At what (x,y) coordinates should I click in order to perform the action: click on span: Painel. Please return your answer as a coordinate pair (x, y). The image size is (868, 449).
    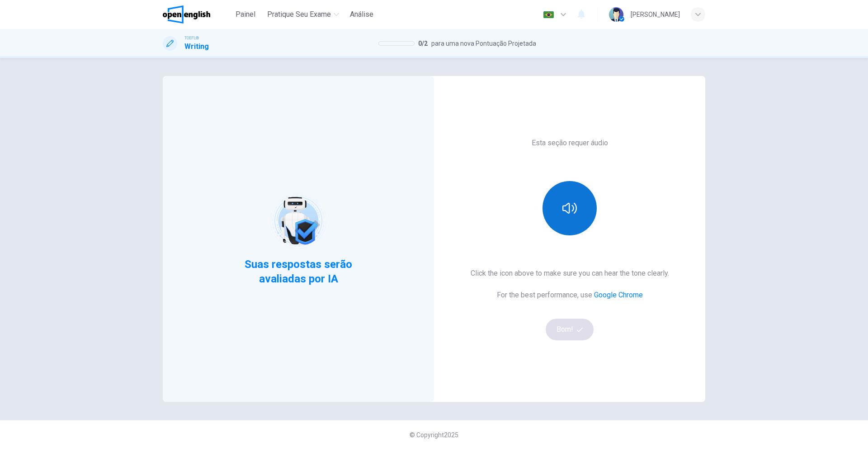
    Looking at the image, I should click on (246, 14).